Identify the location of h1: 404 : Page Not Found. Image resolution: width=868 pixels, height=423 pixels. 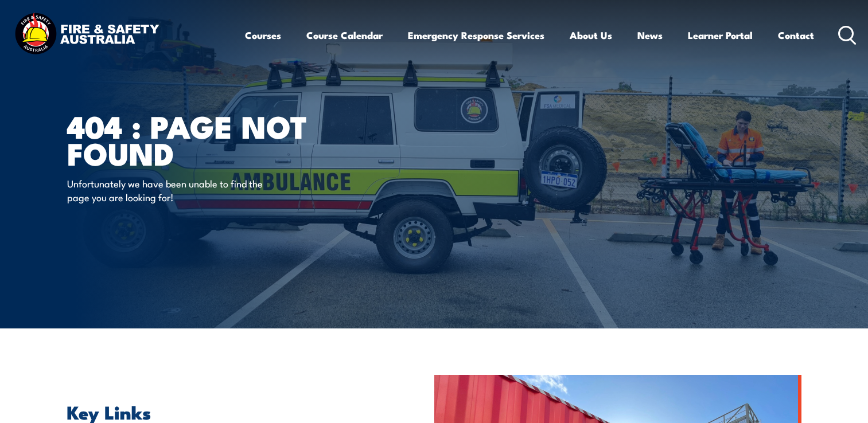
(208, 138).